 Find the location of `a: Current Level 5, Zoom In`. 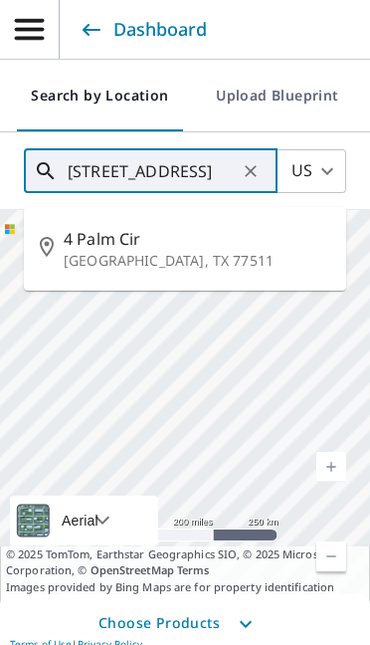

a: Current Level 5, Zoom In is located at coordinates (332, 467).